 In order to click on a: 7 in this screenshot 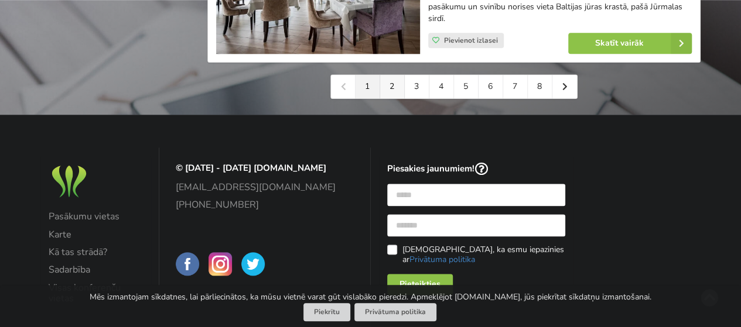, I will do `click(515, 87)`.